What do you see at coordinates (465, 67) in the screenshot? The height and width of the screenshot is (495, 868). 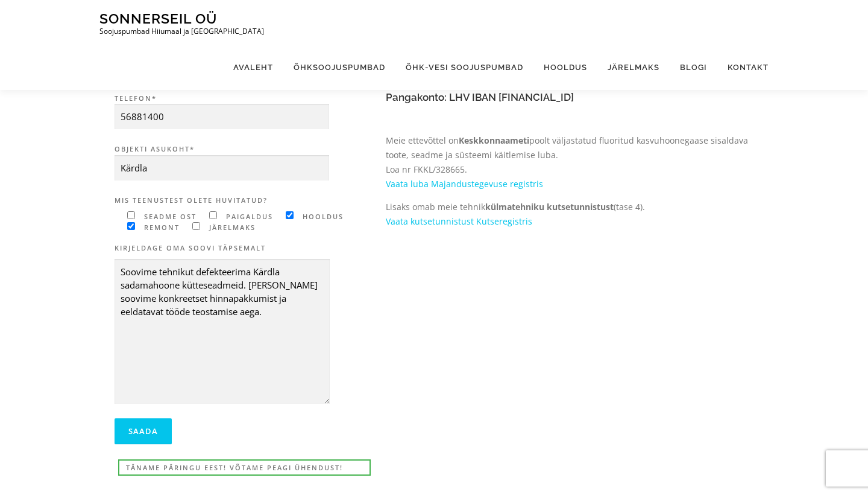 I see `a: Õhk-vesi soojuspumbad` at bounding box center [465, 67].